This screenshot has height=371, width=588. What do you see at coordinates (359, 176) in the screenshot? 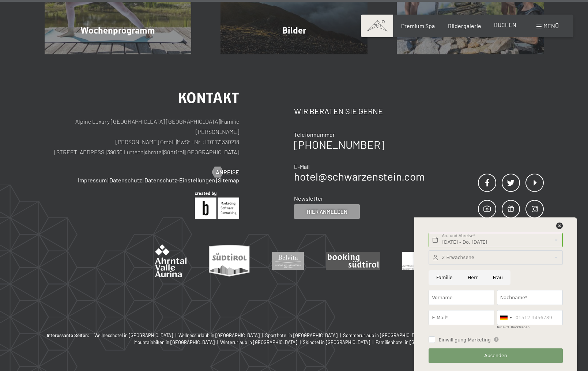
I see `a: hotel@schwarzenstein.com` at bounding box center [359, 176].